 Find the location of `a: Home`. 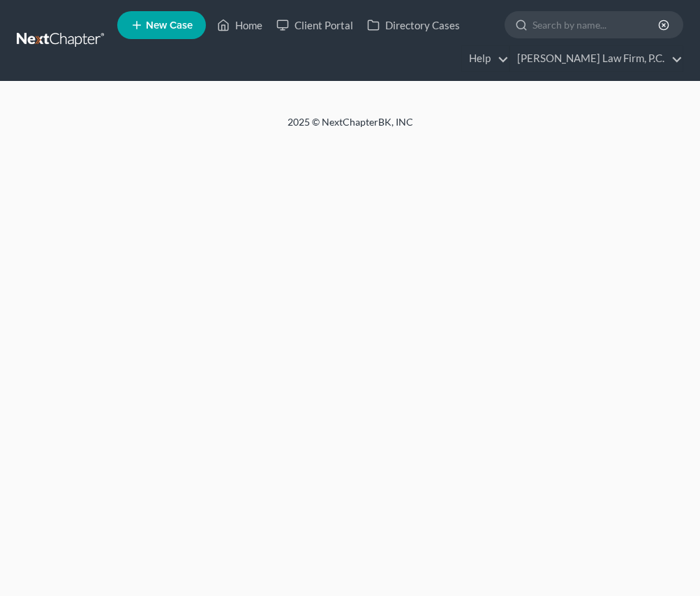

a: Home is located at coordinates (240, 25).